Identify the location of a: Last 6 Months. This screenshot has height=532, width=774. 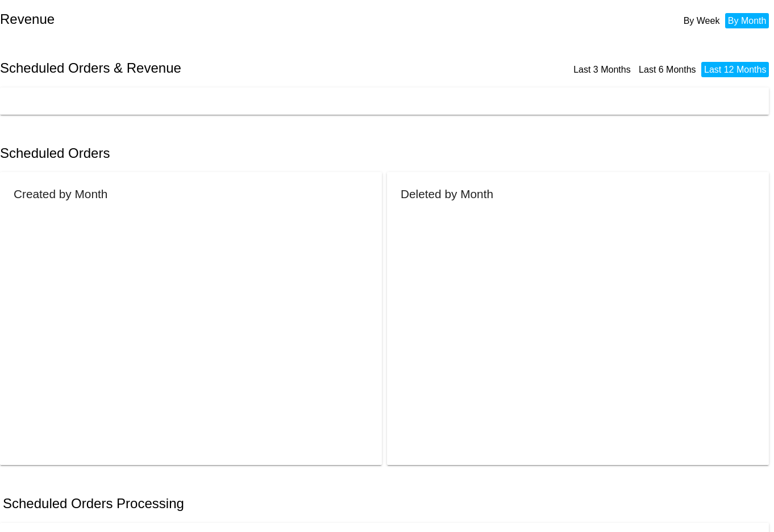
(667, 69).